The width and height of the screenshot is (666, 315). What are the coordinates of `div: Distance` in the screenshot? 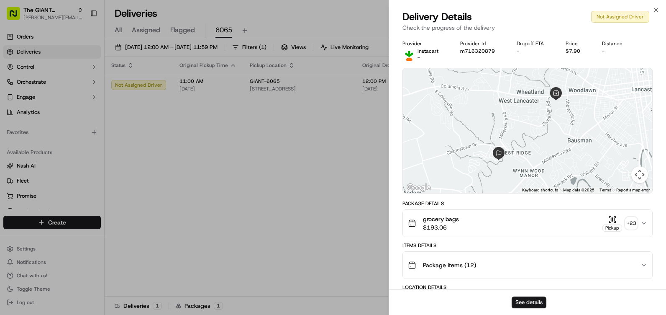 It's located at (616, 44).